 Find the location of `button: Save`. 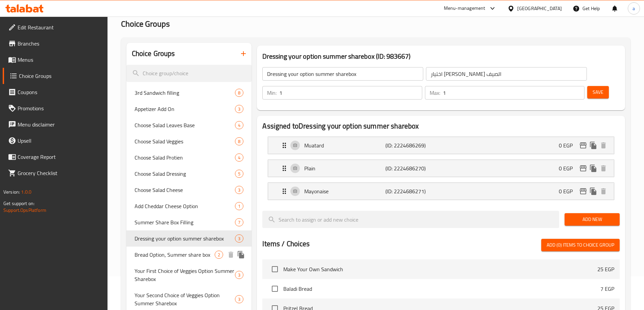

button: Save is located at coordinates (598, 93).